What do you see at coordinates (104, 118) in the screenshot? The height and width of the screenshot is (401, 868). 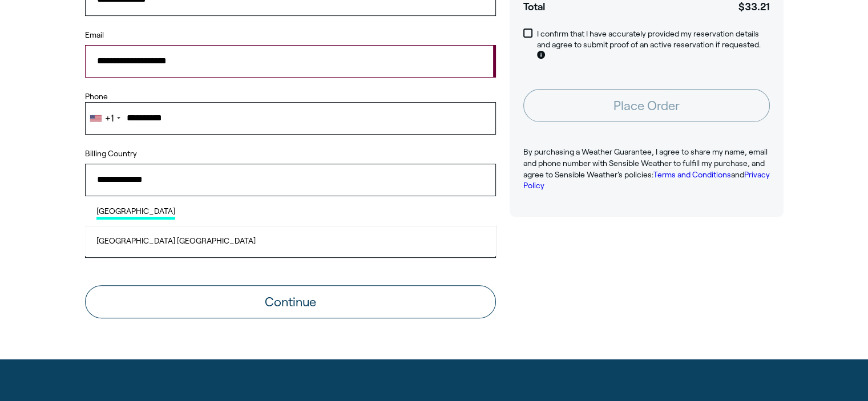 I see `div: Telephone country code` at bounding box center [104, 118].